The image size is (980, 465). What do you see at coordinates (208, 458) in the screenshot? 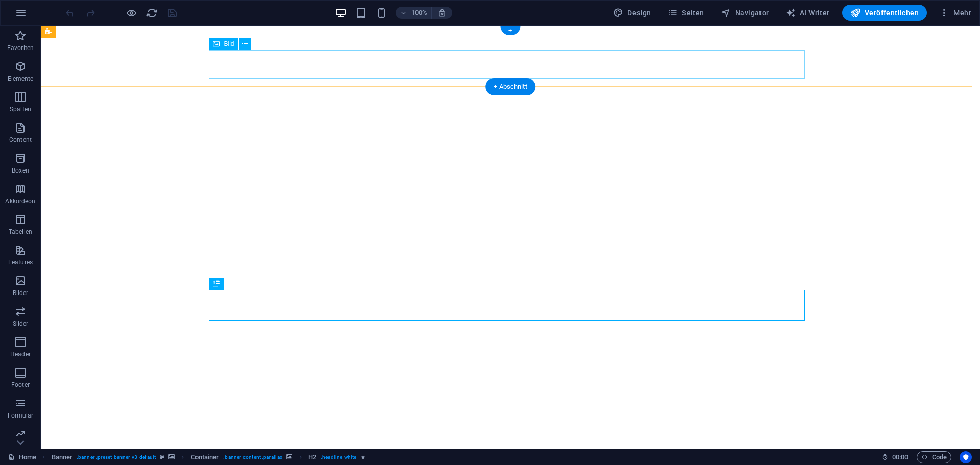
I see `nav: breadcrumb` at bounding box center [208, 458].